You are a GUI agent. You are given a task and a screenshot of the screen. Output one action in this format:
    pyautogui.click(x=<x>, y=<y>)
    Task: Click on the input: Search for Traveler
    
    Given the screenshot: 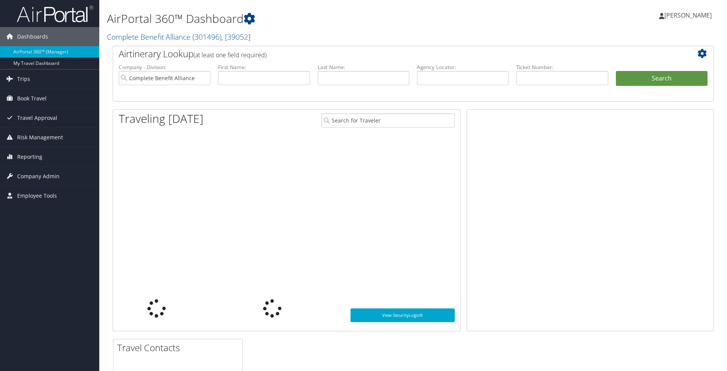 What is the action you would take?
    pyautogui.click(x=388, y=120)
    